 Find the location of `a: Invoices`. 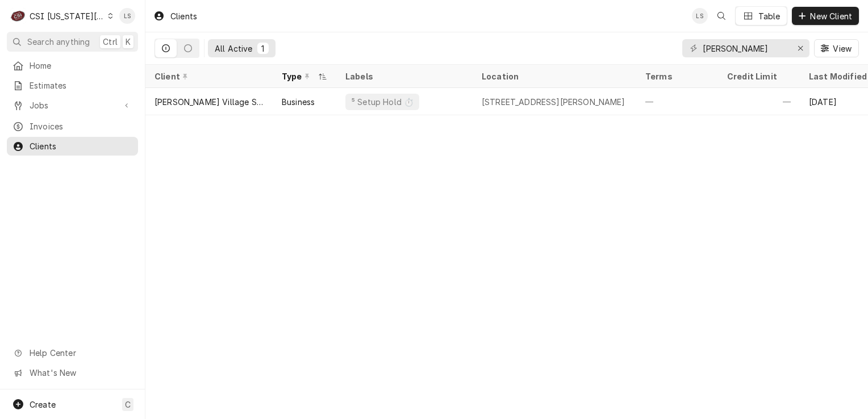

a: Invoices is located at coordinates (72, 126).